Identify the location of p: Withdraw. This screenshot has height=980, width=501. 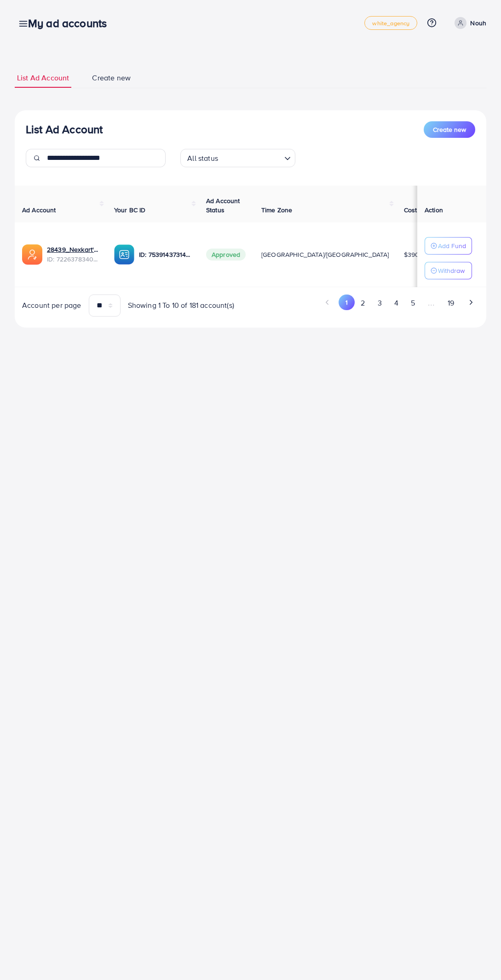
(451, 270).